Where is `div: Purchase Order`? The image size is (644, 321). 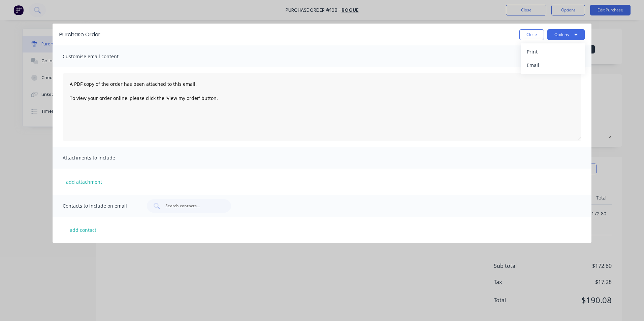
div: Purchase Order is located at coordinates (80, 34).